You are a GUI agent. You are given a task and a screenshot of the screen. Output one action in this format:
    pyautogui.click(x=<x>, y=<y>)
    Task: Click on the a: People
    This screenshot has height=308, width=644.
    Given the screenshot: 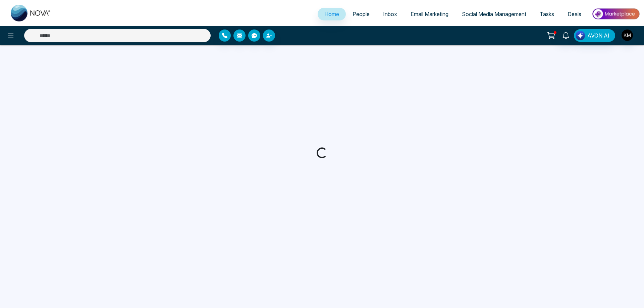 What is the action you would take?
    pyautogui.click(x=361, y=14)
    